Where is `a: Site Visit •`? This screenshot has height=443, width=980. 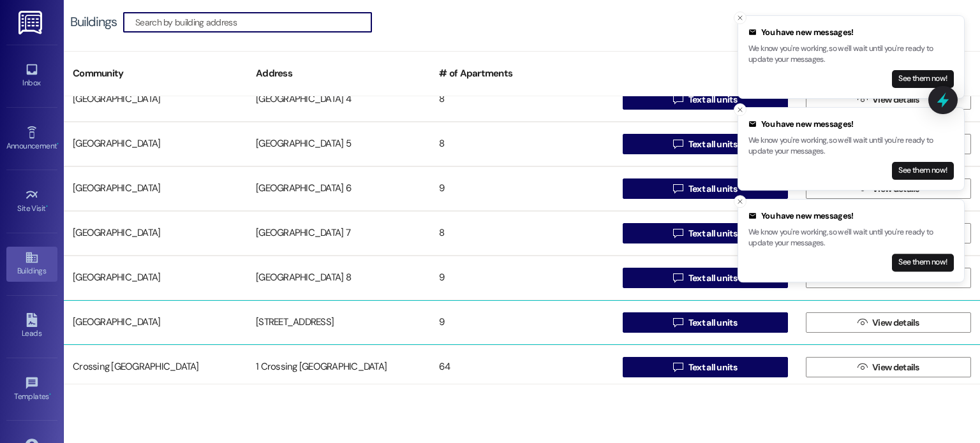
a: Site Visit • is located at coordinates (32, 201).